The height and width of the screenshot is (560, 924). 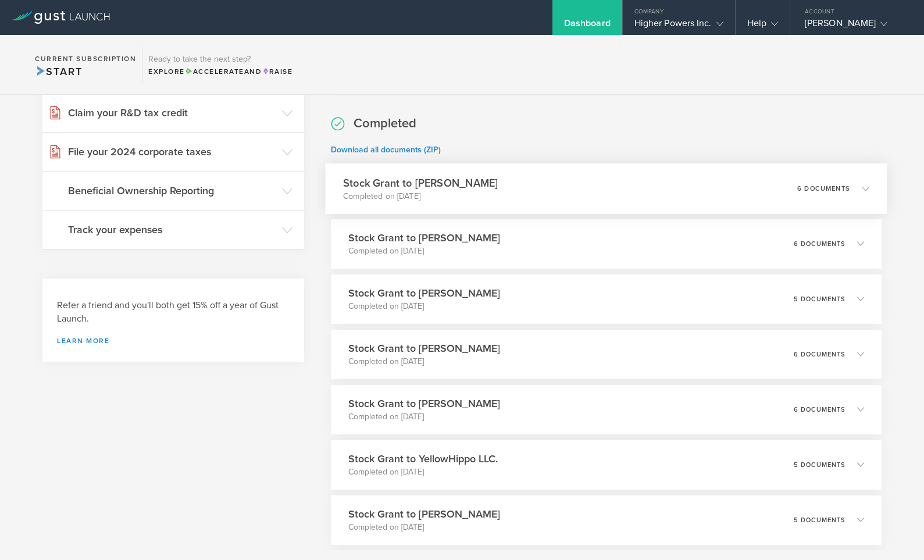 What do you see at coordinates (172, 113) in the screenshot?
I see `h3: Claim your R&D tax credit` at bounding box center [172, 113].